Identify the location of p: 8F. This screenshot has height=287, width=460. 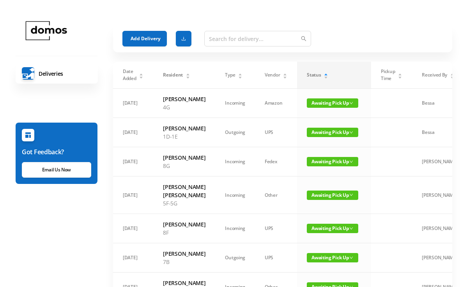
(184, 232).